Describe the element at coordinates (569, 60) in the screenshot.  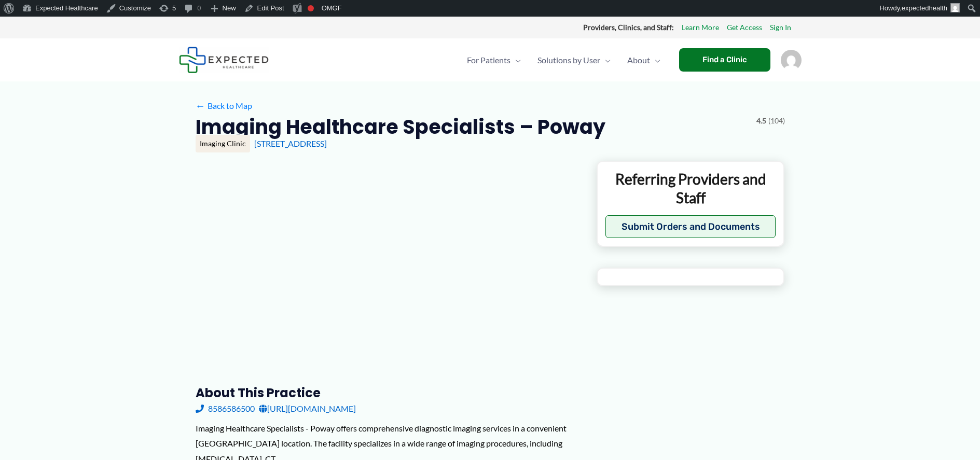
I see `span: Solutions by User` at that location.